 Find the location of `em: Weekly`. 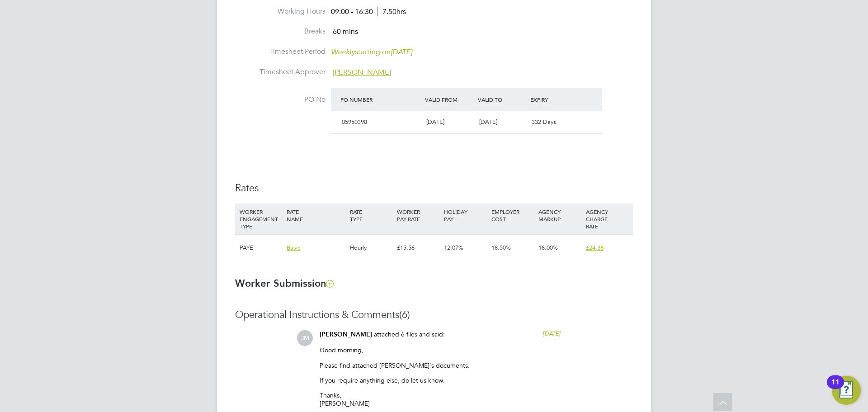

em: Weekly is located at coordinates (343, 52).